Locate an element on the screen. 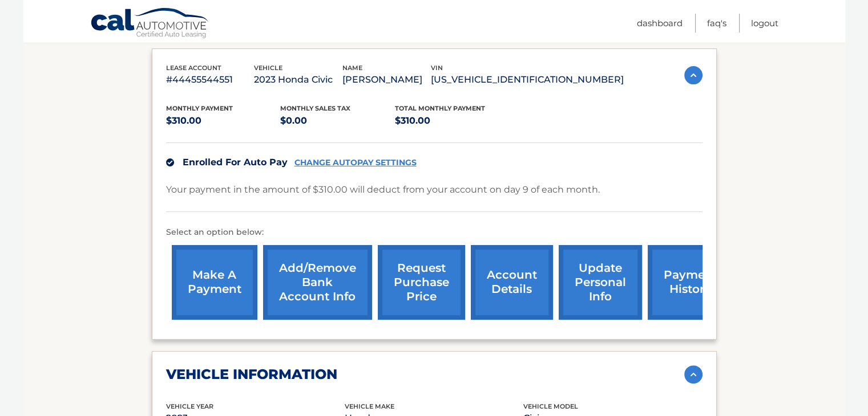 The width and height of the screenshot is (868, 416). a: request purchase price is located at coordinates (421, 282).